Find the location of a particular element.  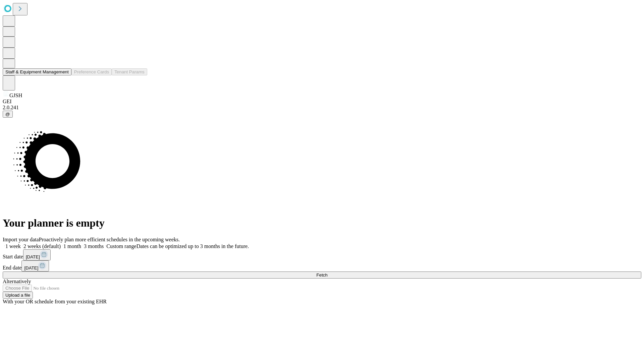

span: GJSH is located at coordinates (16, 95).